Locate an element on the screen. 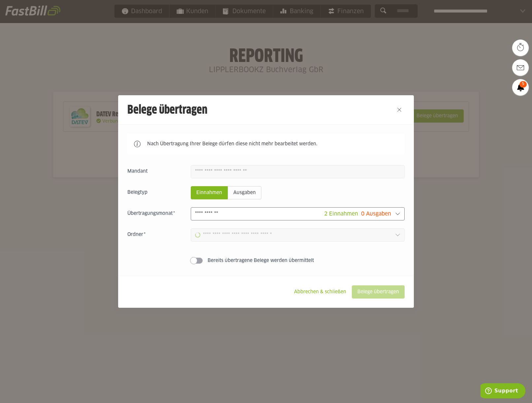 The image size is (532, 403). sl-button: Abbrechen & schließen is located at coordinates (320, 292).